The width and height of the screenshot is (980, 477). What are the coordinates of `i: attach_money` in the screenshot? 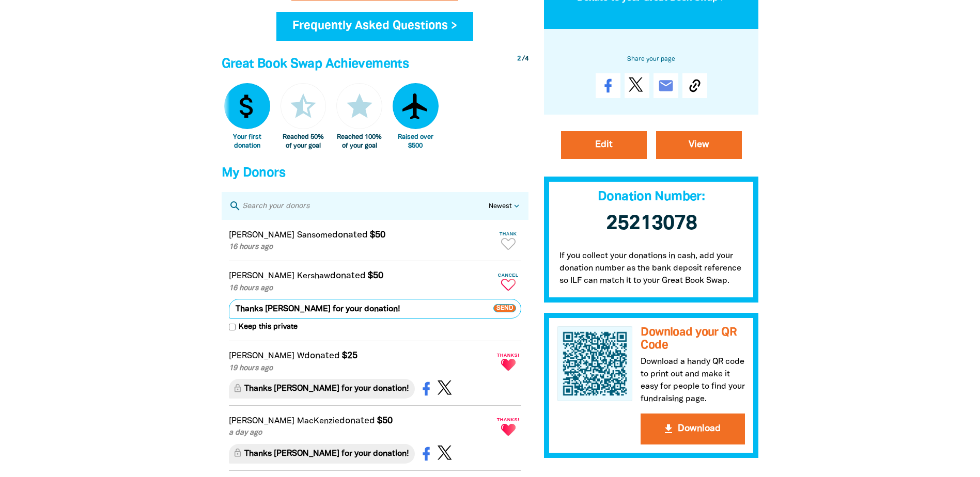 It's located at (247, 106).